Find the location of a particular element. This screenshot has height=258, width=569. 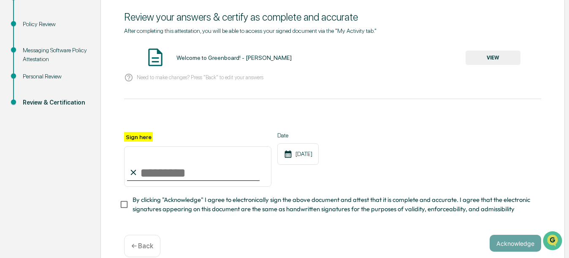

span: Data Lookup is located at coordinates (35, 127).